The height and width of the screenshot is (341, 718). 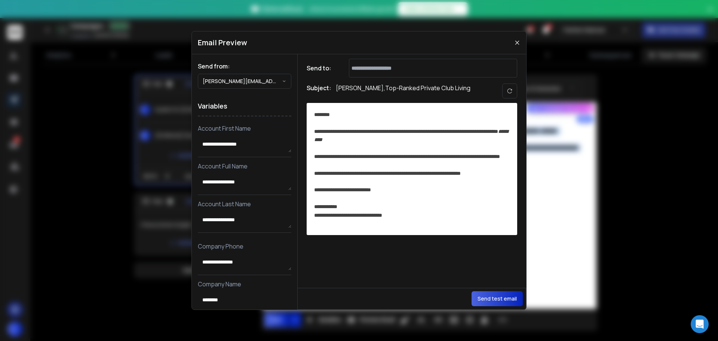 I want to click on p: Company Phone, so click(x=245, y=246).